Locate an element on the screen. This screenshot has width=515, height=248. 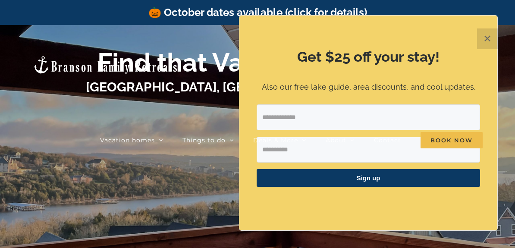
a: Deals & More is located at coordinates (279, 140).